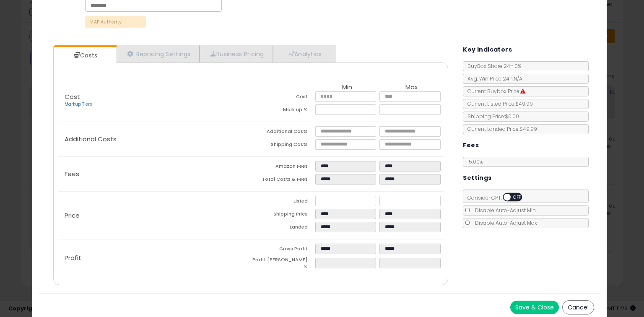 The height and width of the screenshot is (317, 644). I want to click on a: Costs, so click(85, 55).